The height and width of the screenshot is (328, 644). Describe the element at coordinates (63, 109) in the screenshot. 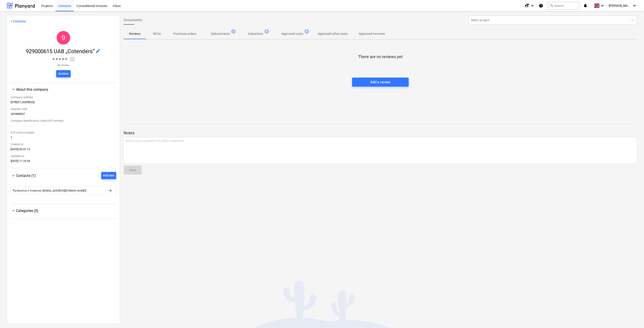

I see `div: Supplier code` at that location.